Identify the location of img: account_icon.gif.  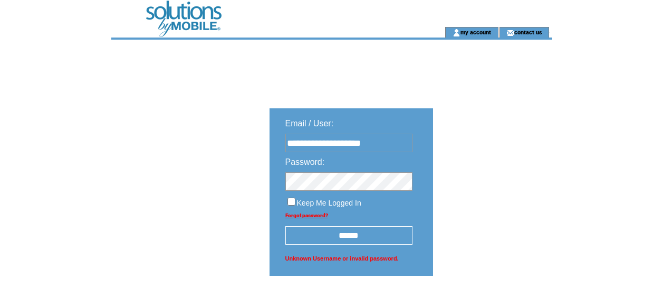
(456, 33).